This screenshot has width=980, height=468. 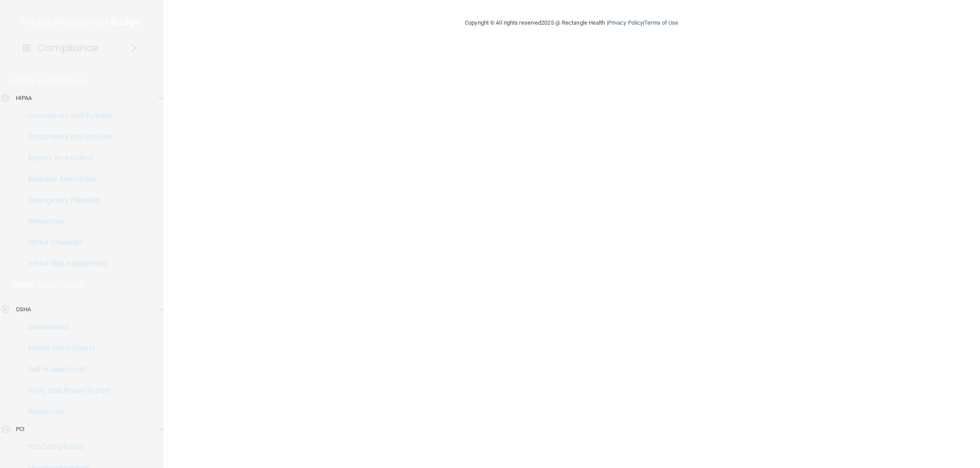 What do you see at coordinates (66, 243) in the screenshot?
I see `p: HIPAA Checklist` at bounding box center [66, 243].